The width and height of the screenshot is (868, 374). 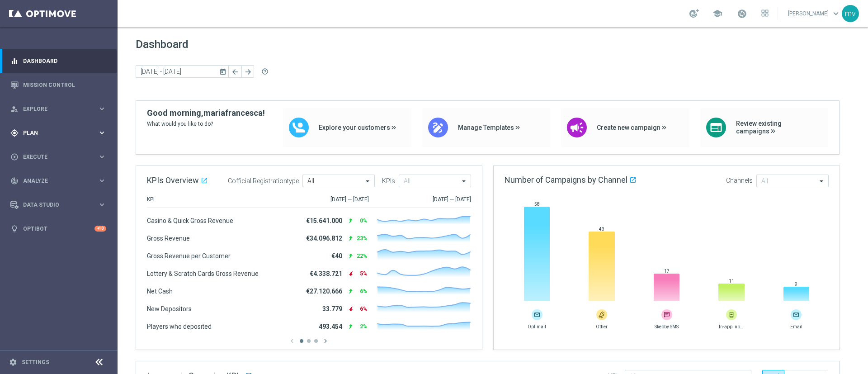 I want to click on div: Data Studio keyboard_arrow_right, so click(x=58, y=205).